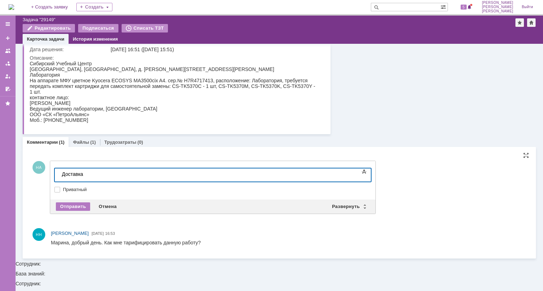 This screenshot has width=543, height=291. Describe the element at coordinates (176, 58) in the screenshot. I see `div: Описание:` at that location.